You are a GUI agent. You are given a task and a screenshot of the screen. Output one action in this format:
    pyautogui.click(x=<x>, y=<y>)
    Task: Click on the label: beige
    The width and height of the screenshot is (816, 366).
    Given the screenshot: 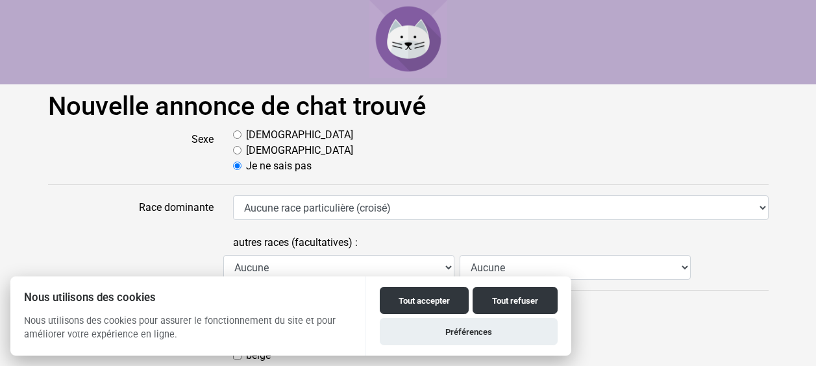 What is the action you would take?
    pyautogui.click(x=259, y=356)
    